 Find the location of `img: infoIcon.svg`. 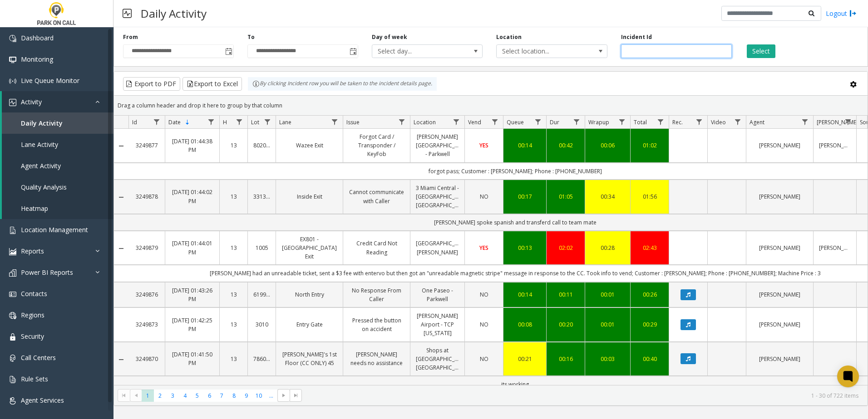

img: infoIcon.svg is located at coordinates (256, 84).